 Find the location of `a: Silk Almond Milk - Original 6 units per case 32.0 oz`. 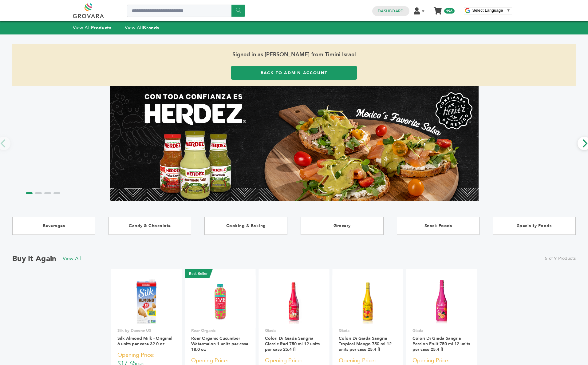

a: Silk Almond Milk - Original 6 units per case 32.0 oz is located at coordinates (145, 341).